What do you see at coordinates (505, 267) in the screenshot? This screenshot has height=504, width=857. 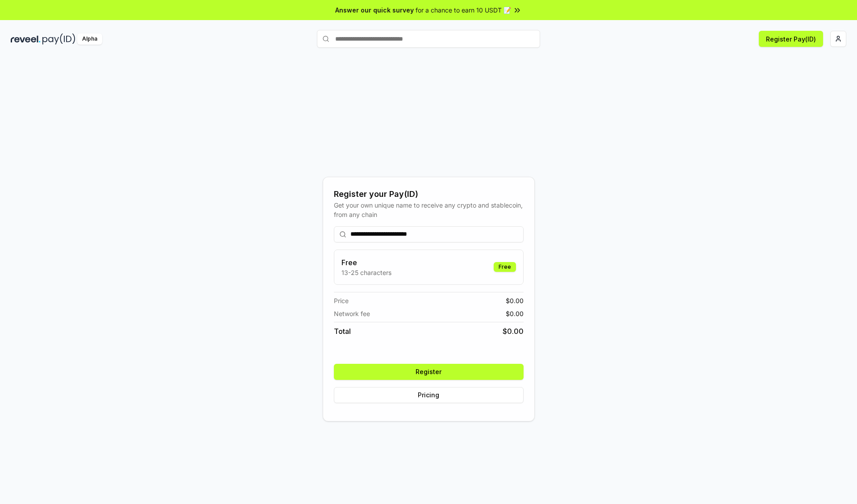 I see `div: Free` at bounding box center [505, 267].